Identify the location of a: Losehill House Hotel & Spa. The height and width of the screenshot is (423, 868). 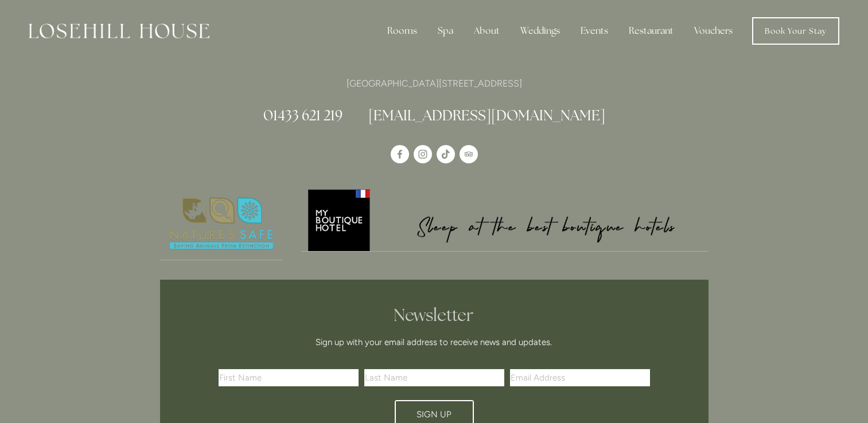
(400, 154).